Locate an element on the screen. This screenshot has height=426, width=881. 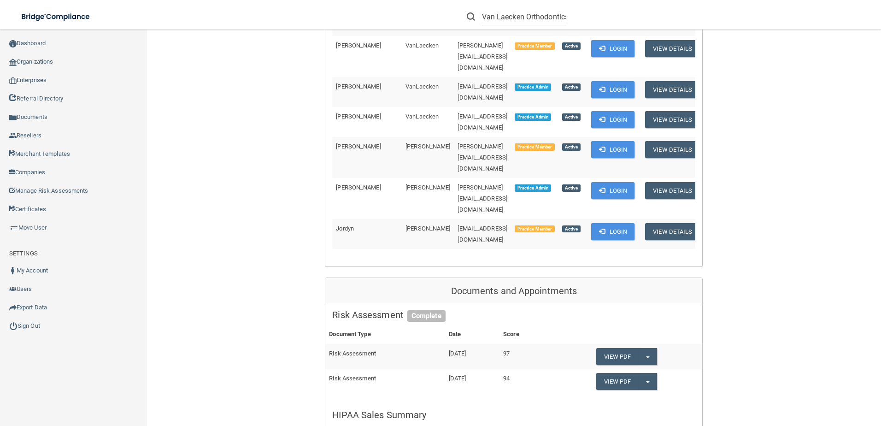
img: ic_user_dark.df1a06c3.png is located at coordinates (13, 270).